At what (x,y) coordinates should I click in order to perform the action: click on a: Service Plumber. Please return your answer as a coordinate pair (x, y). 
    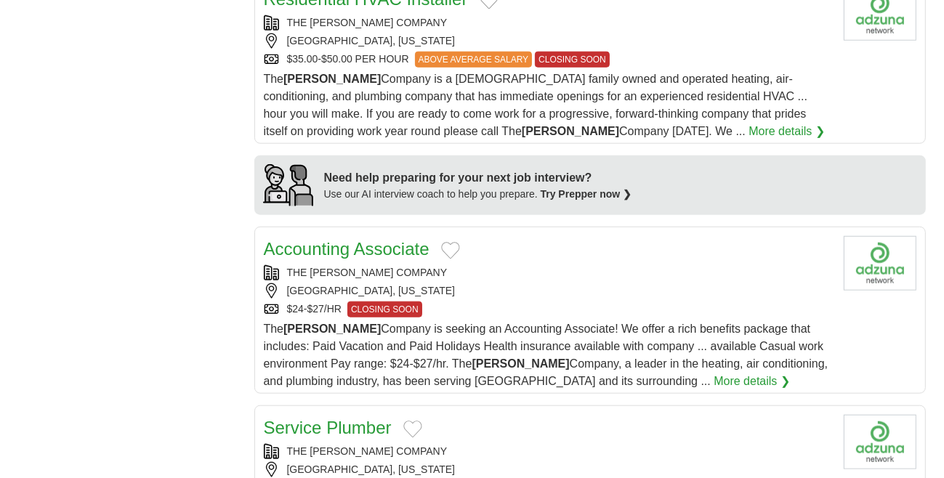
    Looking at the image, I should click on (328, 427).